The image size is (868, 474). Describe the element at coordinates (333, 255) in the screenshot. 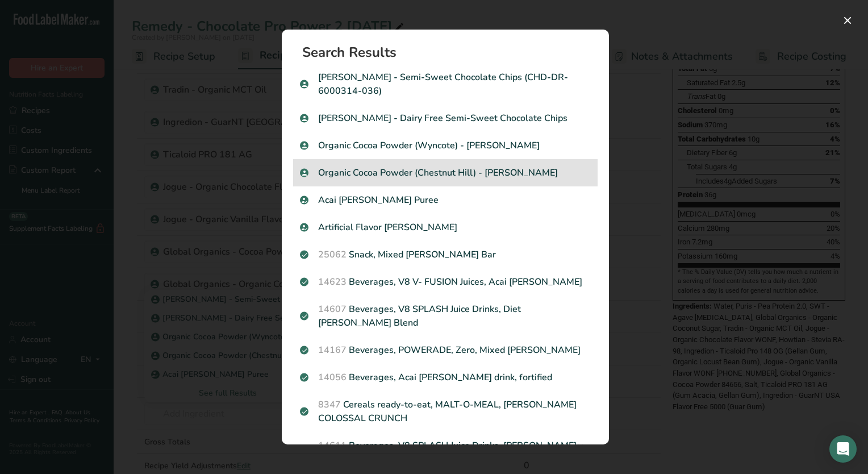

I see `span: 25062` at that location.